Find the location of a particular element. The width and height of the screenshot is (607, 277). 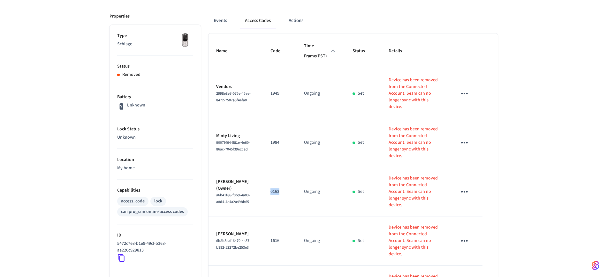

div: can program online access codes is located at coordinates (152, 212).